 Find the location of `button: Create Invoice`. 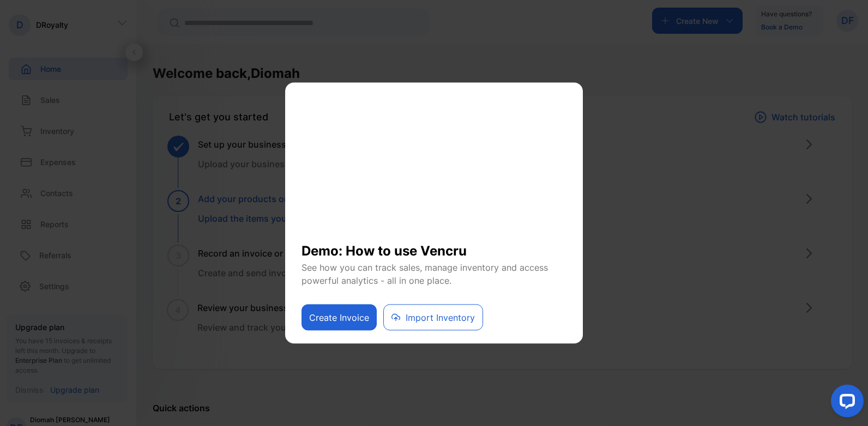

button: Create Invoice is located at coordinates (339, 318).